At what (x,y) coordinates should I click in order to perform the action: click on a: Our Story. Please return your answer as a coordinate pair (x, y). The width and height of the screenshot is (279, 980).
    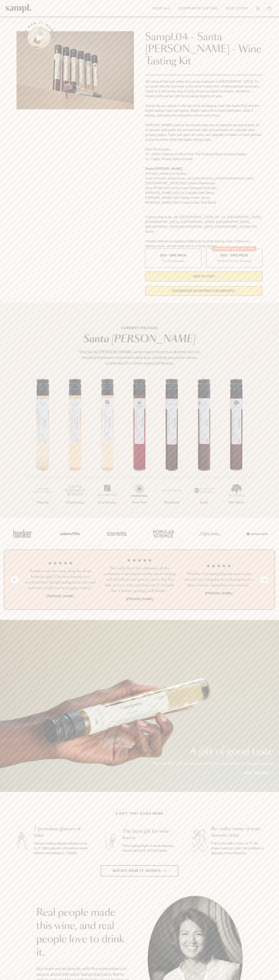
    Looking at the image, I should click on (237, 8).